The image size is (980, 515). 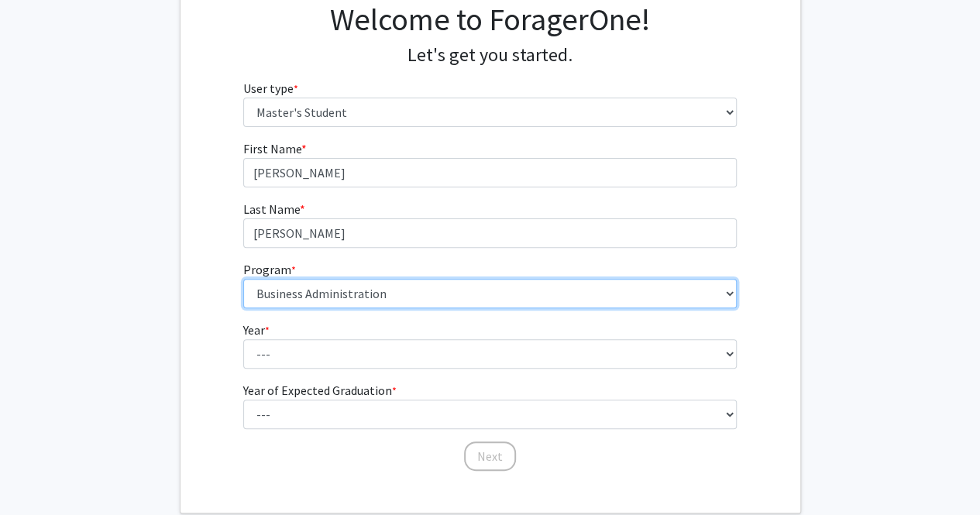 What do you see at coordinates (272, 149) in the screenshot?
I see `span: First Name` at bounding box center [272, 149].